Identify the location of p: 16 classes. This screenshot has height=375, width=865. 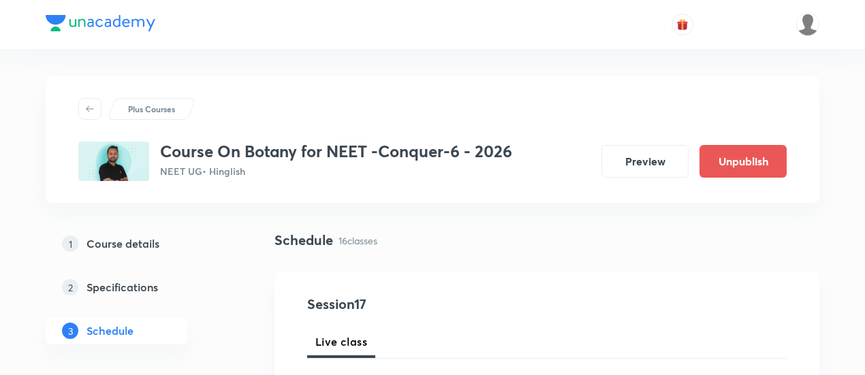
(358, 240).